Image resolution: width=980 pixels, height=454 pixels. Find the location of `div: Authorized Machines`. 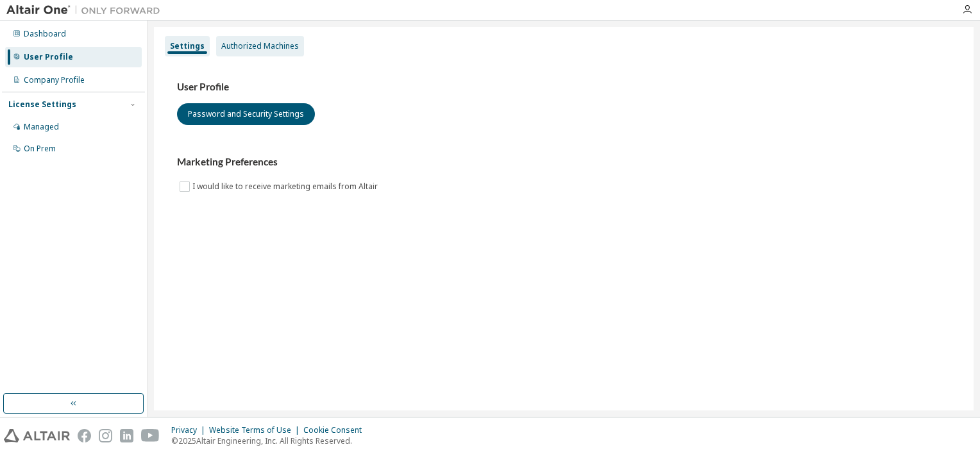

div: Authorized Machines is located at coordinates (260, 46).